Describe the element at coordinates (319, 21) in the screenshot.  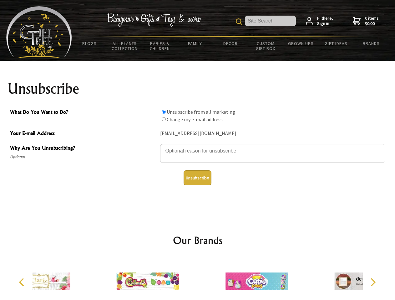
I see `a: Hi there,Sign in` at that location.